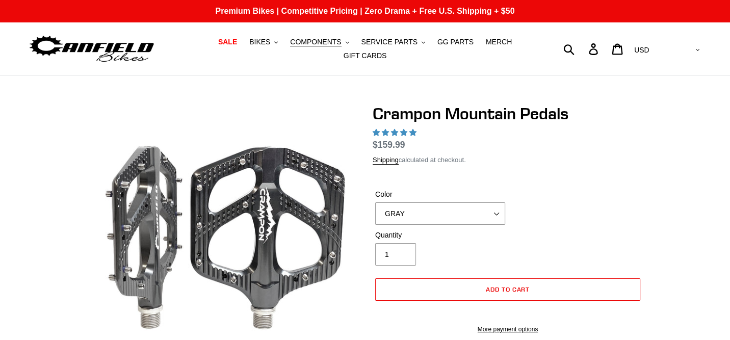 The height and width of the screenshot is (340, 730). I want to click on span: 4.97 stars, so click(395, 132).